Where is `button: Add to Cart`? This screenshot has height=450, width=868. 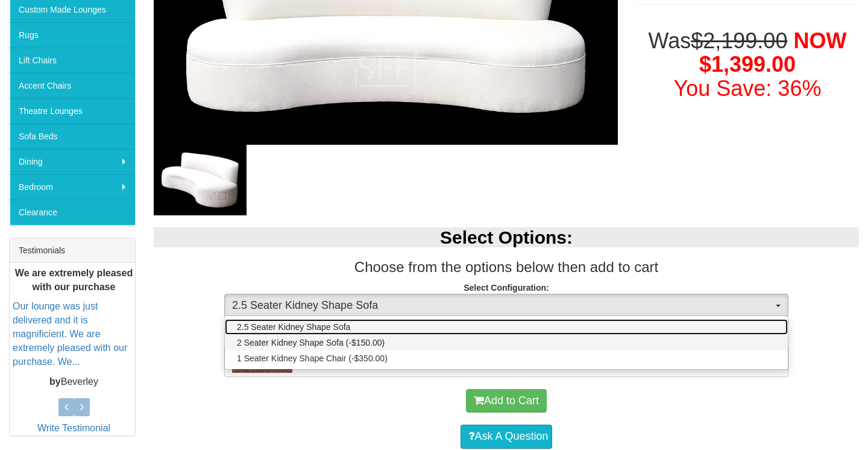 button: Add to Cart is located at coordinates (507, 401).